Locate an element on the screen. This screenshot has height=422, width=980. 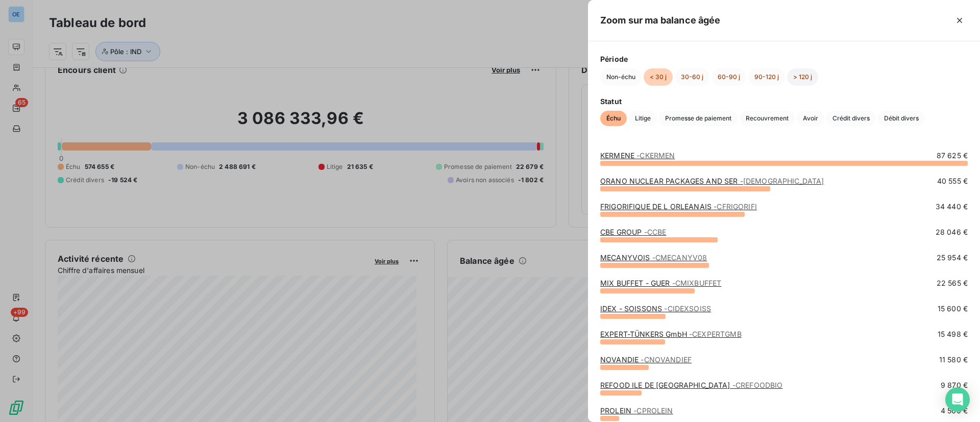
span: Litige is located at coordinates (643, 118).